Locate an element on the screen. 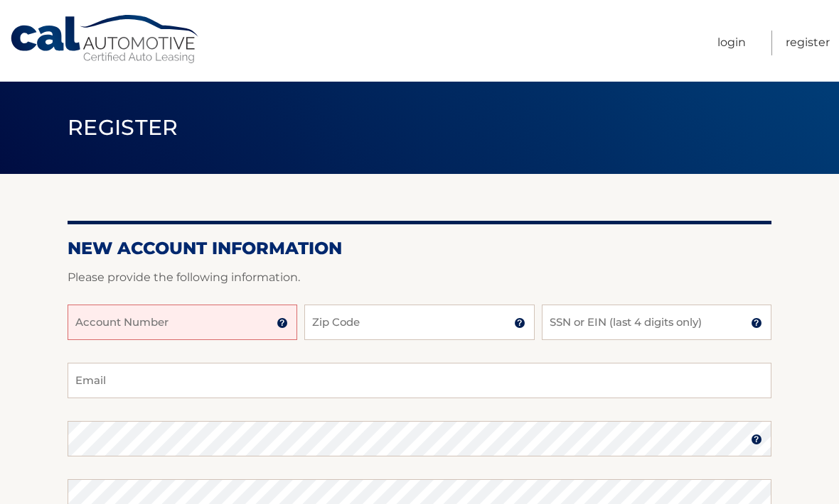 The image size is (839, 504). input: Zip Code is located at coordinates (419, 322).